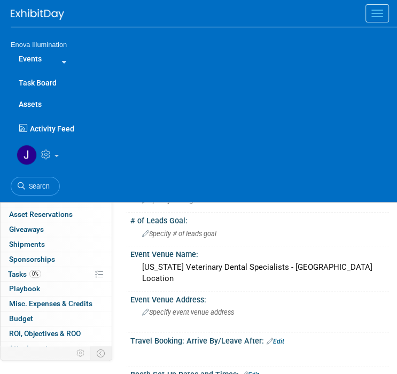  Describe the element at coordinates (204, 104) in the screenshot. I see `a: Assets` at that location.